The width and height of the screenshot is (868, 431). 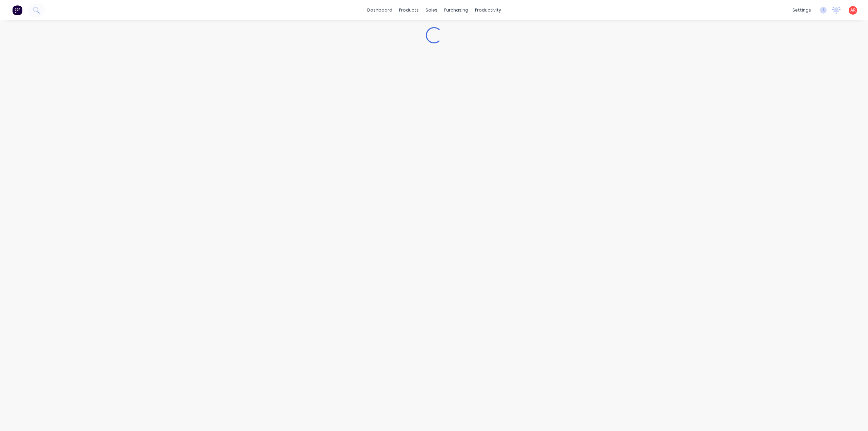 I want to click on img: Factory, so click(x=17, y=10).